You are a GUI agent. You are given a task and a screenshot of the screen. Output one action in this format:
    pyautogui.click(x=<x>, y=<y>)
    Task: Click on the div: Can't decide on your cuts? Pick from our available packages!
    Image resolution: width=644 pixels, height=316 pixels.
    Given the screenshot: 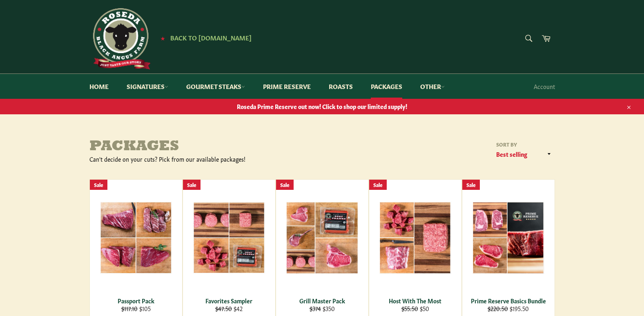 What is the action you would take?
    pyautogui.click(x=206, y=159)
    